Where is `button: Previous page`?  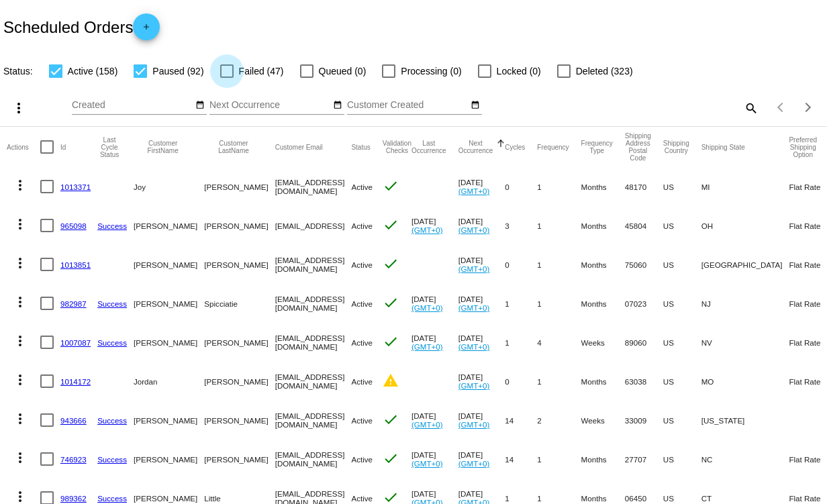 button: Previous page is located at coordinates (782, 108).